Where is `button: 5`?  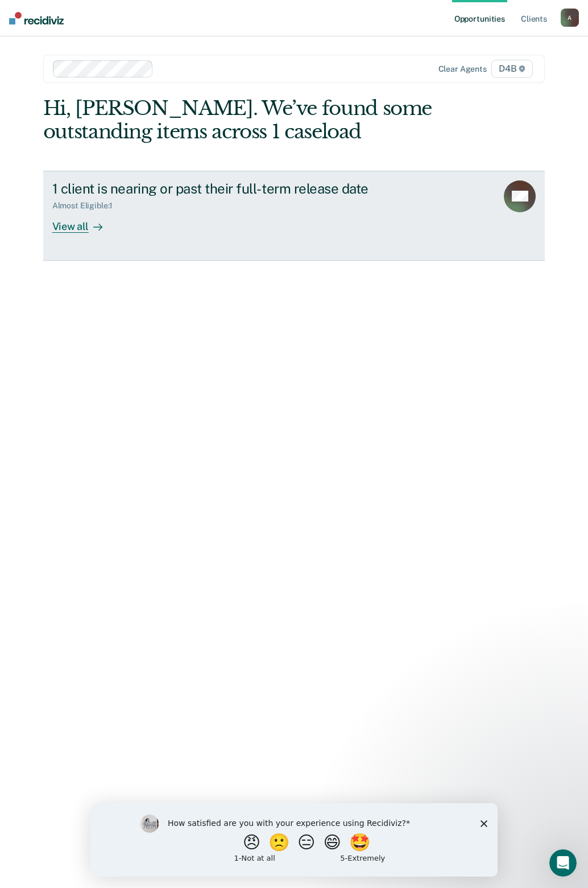
button: 5 is located at coordinates (270, 39).